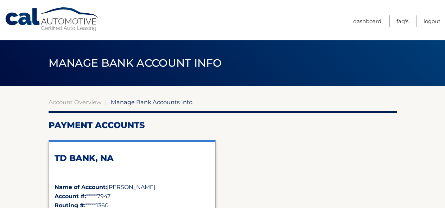 Image resolution: width=445 pixels, height=208 pixels. What do you see at coordinates (152, 102) in the screenshot?
I see `span: Manage Bank Accounts Info` at bounding box center [152, 102].